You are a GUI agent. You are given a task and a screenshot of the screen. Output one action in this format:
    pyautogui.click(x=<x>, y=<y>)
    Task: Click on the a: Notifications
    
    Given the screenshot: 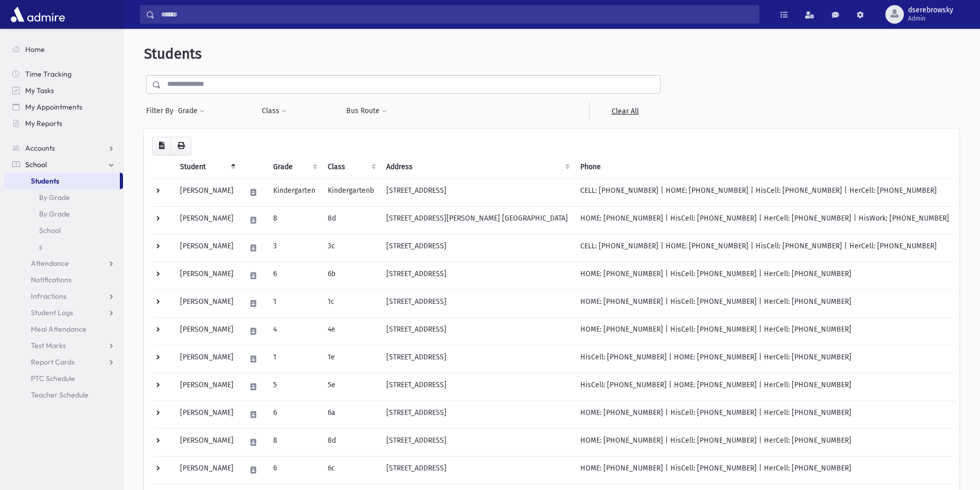 What is the action you would take?
    pyautogui.click(x=64, y=279)
    